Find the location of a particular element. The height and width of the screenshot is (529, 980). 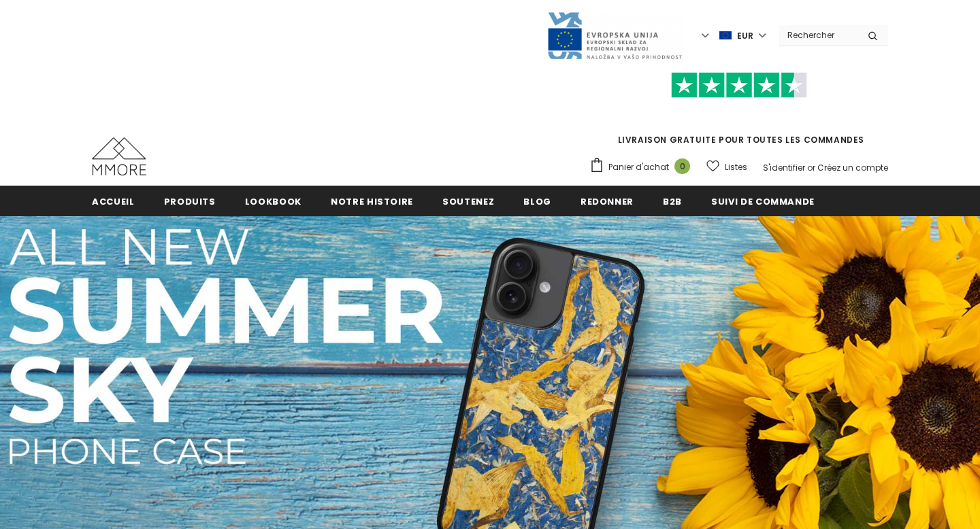

input: Search Site is located at coordinates (817, 35).